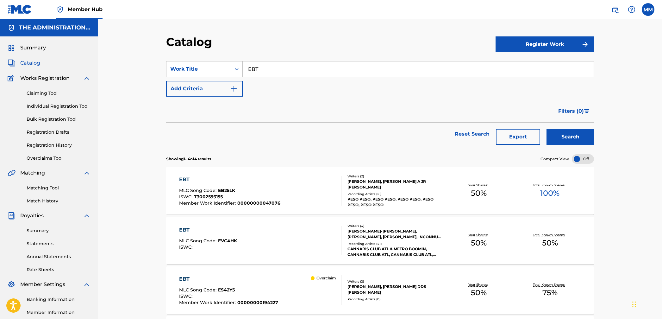 The width and height of the screenshot is (662, 319). Describe the element at coordinates (20, 9) in the screenshot. I see `img: MLC Logo` at that location.